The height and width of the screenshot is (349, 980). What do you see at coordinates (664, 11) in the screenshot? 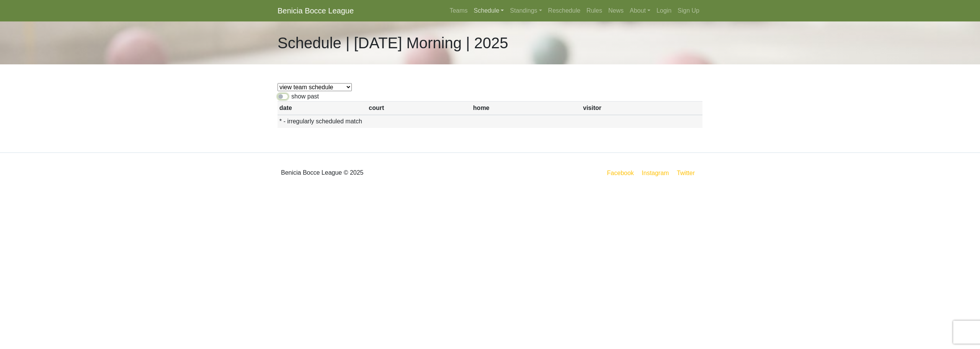
I see `a: Login` at bounding box center [664, 11].